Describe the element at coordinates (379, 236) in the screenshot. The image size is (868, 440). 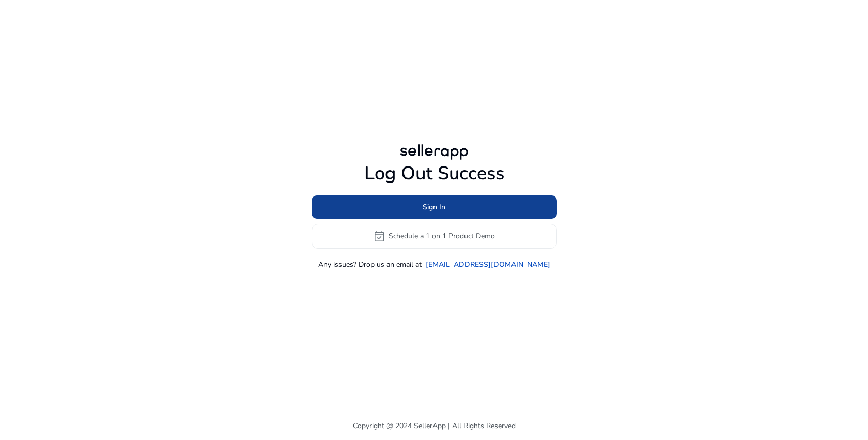
I see `span: event_available` at that location.